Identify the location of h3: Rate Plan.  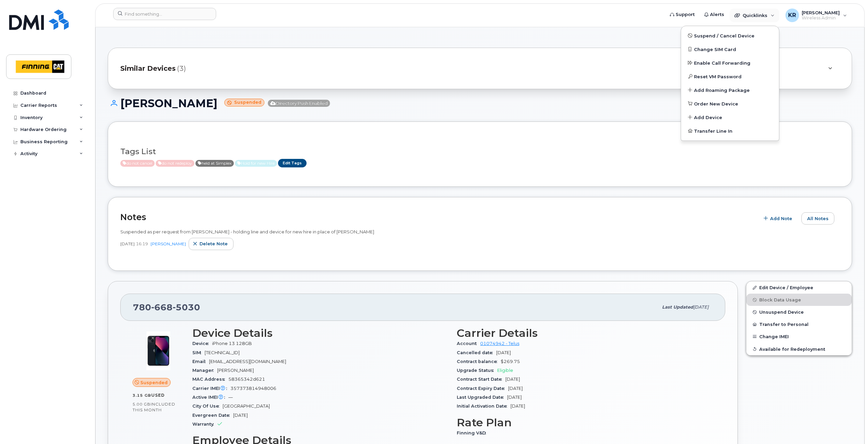
(585, 423).